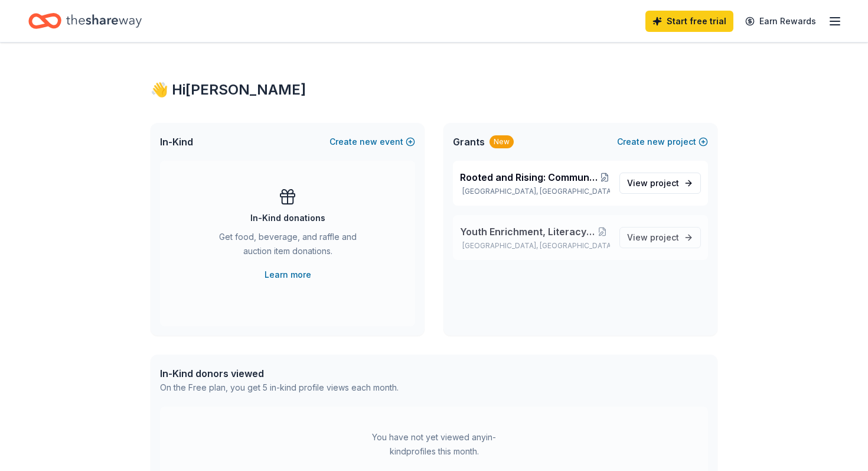 This screenshot has width=868, height=471. What do you see at coordinates (288, 218) in the screenshot?
I see `div: In-Kind donations` at bounding box center [288, 218].